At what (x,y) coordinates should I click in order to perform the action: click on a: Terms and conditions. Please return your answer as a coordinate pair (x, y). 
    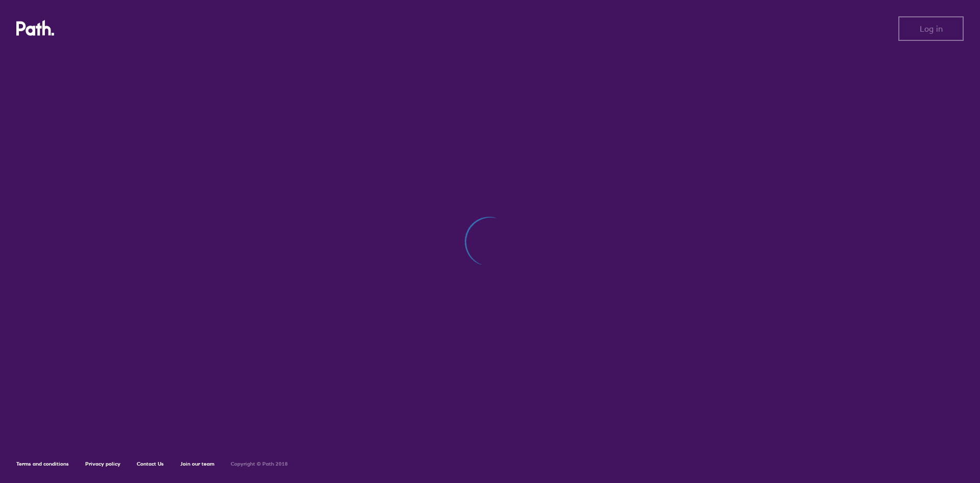
    Looking at the image, I should click on (42, 463).